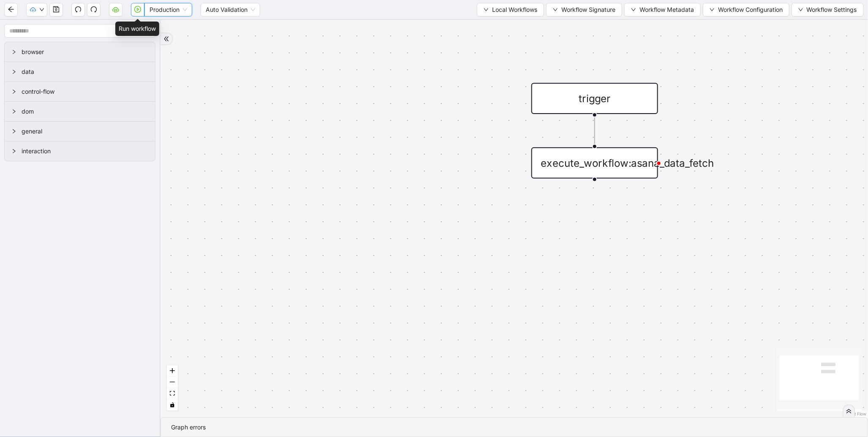 The image size is (868, 437). What do you see at coordinates (510, 10) in the screenshot?
I see `button: downLocal Workflows` at bounding box center [510, 10].